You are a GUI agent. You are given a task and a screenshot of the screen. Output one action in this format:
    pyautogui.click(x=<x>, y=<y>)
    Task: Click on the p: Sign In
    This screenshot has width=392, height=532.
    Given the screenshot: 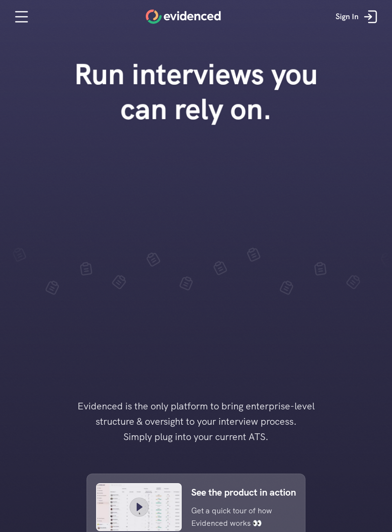 What is the action you would take?
    pyautogui.click(x=347, y=17)
    